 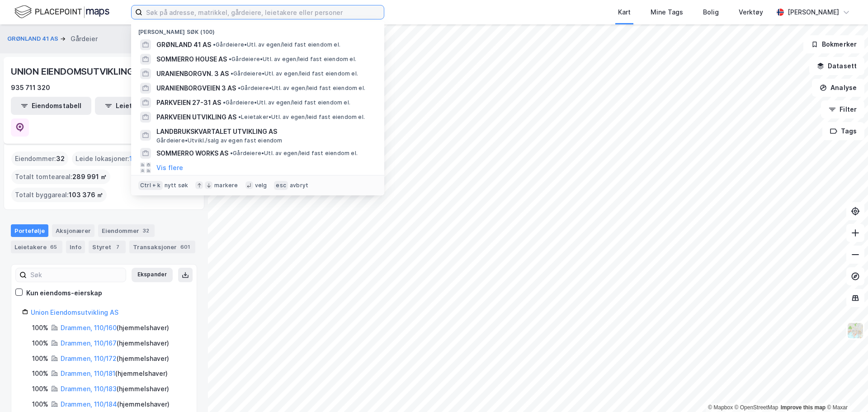 What do you see at coordinates (843, 109) in the screenshot?
I see `button: Filter` at bounding box center [843, 109].